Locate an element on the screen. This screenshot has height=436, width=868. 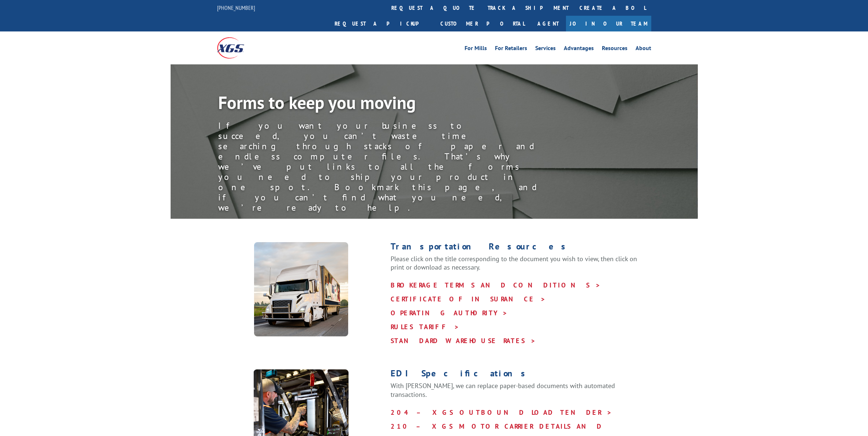
a: Customer Portal is located at coordinates (482, 24).